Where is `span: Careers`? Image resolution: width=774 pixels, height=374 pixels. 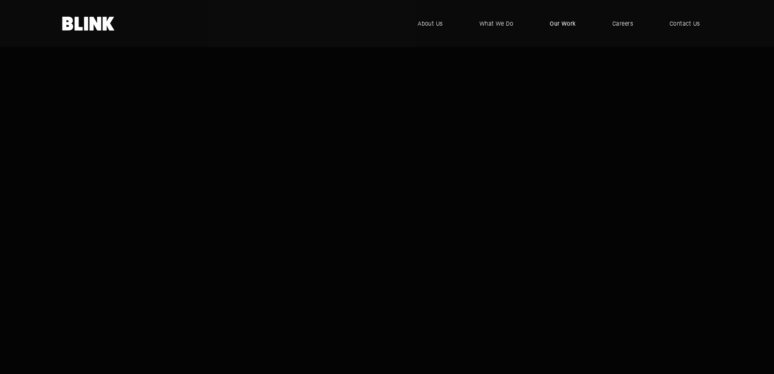 span: Careers is located at coordinates (623, 24).